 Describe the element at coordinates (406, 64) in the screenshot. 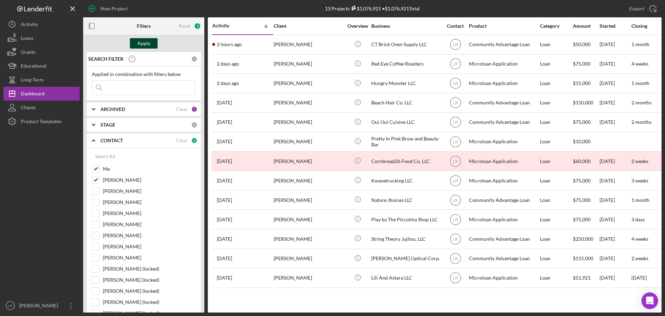

I see `div: Red Eye Coffee Roasters` at that location.